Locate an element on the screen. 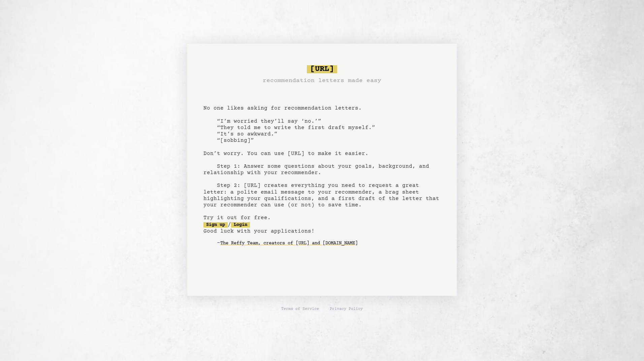 The width and height of the screenshot is (644, 361). pre: No one likes asking for recommendation letters. “I’m worried they’ll say ‘no.’” “They told me to ... is located at coordinates (322, 161).